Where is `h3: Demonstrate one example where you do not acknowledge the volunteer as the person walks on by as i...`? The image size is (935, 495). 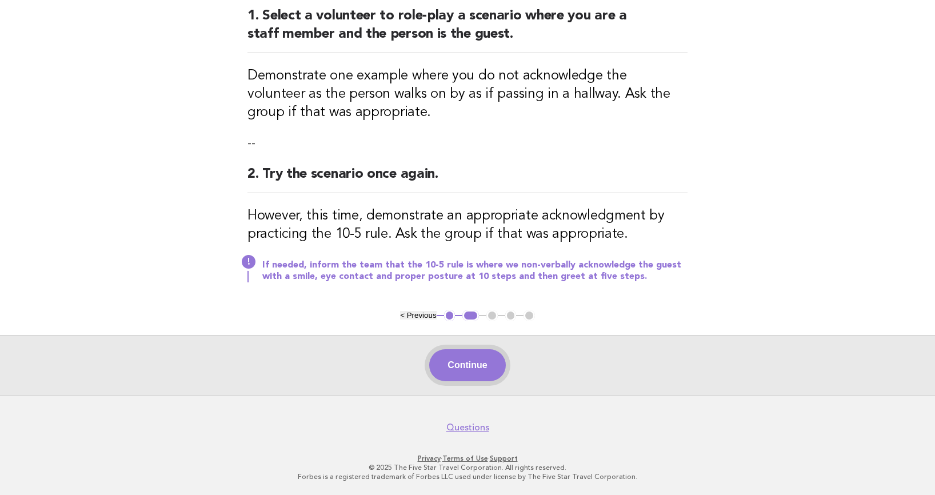
h3: Demonstrate one example where you do not acknowledge the volunteer as the person walks on by as i... is located at coordinates (468, 94).